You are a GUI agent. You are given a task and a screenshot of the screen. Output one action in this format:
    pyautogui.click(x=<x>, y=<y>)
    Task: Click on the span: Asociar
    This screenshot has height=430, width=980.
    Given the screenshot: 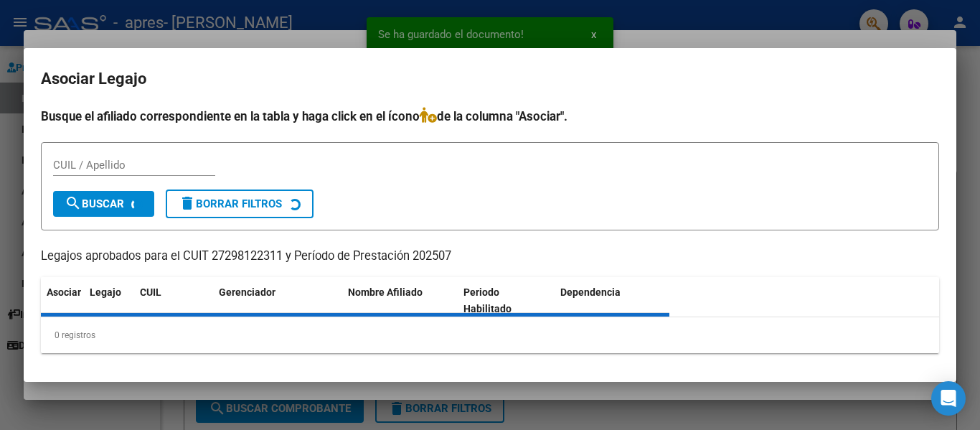 What is the action you would take?
    pyautogui.click(x=64, y=292)
    